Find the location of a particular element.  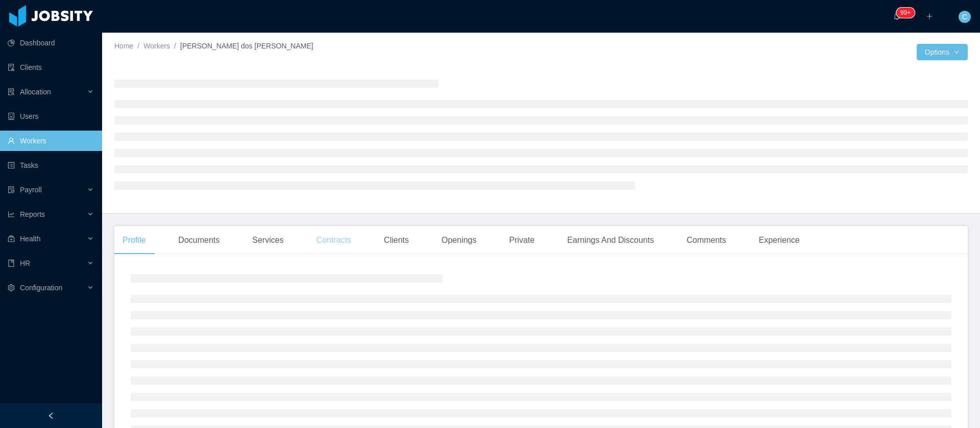

span: HR is located at coordinates (25, 263).